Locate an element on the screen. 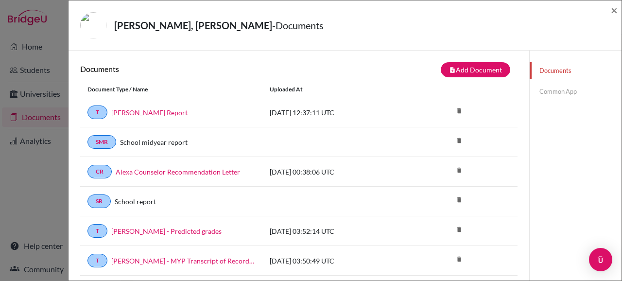  span: - Documents is located at coordinates (298, 25).